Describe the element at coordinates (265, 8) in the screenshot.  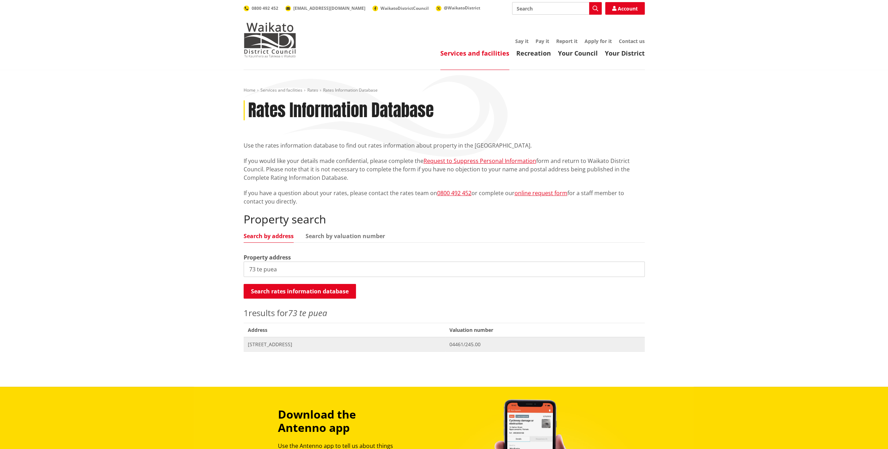
I see `span: 0800 492 452` at that location.